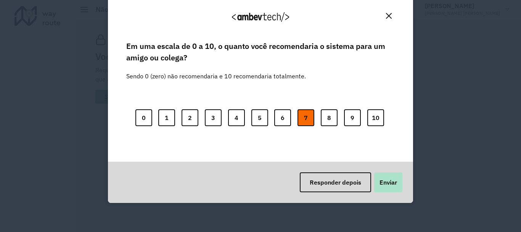 This screenshot has height=232, width=521. What do you see at coordinates (237, 118) in the screenshot?
I see `button: 4` at bounding box center [237, 118].